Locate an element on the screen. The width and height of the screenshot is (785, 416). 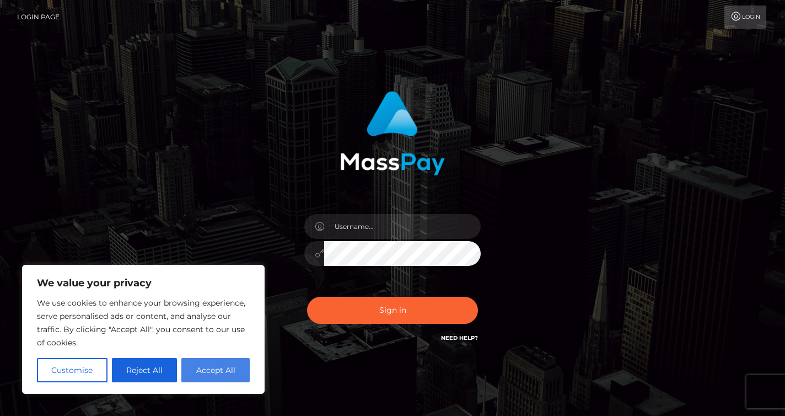
button: Accept All is located at coordinates (216, 370).